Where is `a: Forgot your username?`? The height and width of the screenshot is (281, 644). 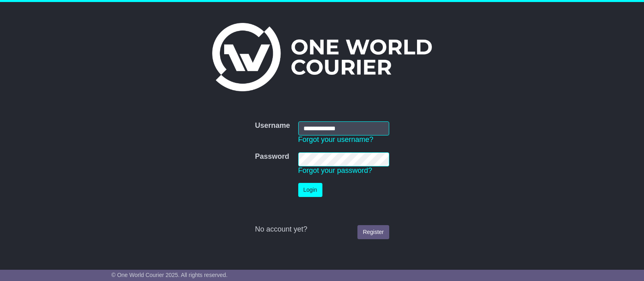
a: Forgot your username? is located at coordinates (336, 140).